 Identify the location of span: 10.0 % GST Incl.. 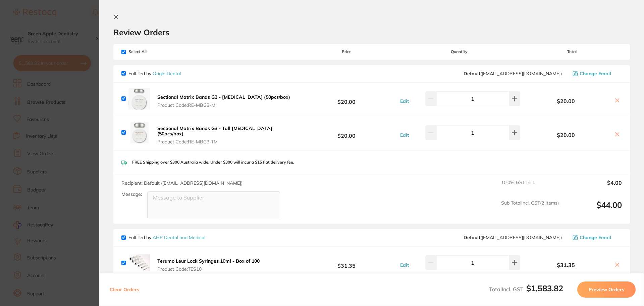
(530, 187).